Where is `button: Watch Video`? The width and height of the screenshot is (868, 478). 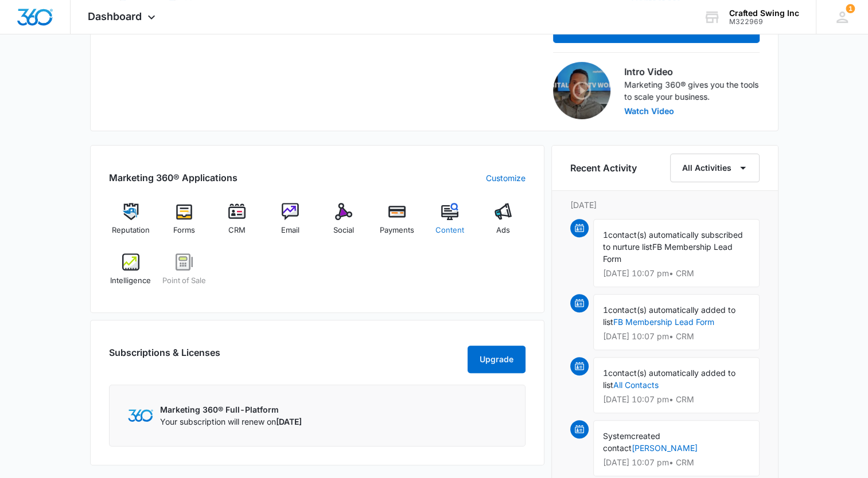 button: Watch Video is located at coordinates (649, 111).